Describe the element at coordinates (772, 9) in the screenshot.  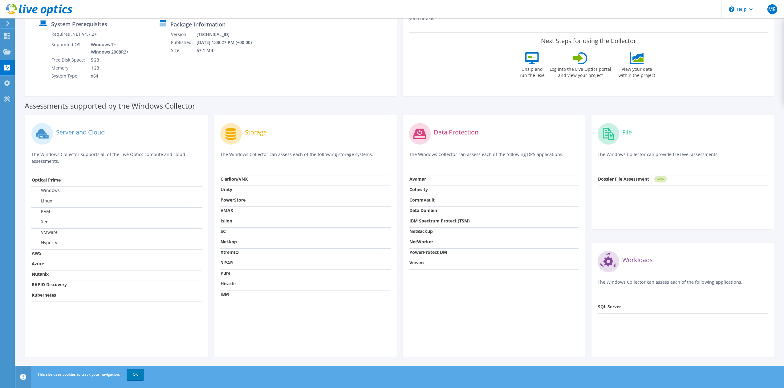
I see `span: ME` at that location.